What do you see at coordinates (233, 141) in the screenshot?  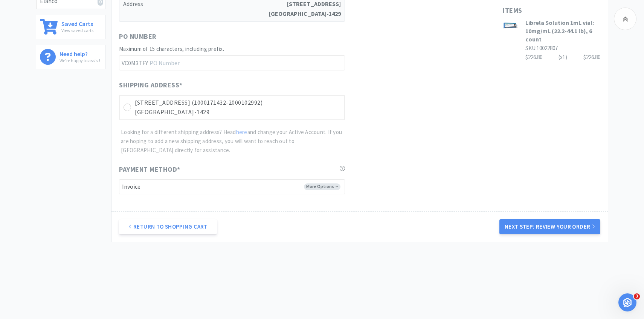 I see `p: Looking for a different shipping address? Head and change your Active Account. If you are hoping ...` at bounding box center [233, 141].